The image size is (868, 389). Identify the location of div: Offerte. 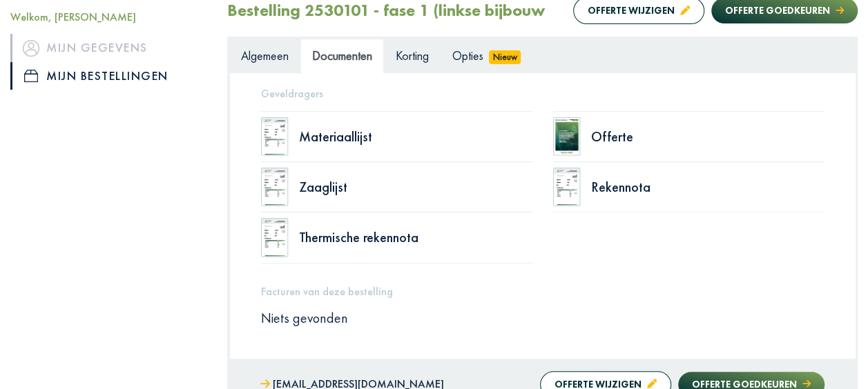
(707, 137).